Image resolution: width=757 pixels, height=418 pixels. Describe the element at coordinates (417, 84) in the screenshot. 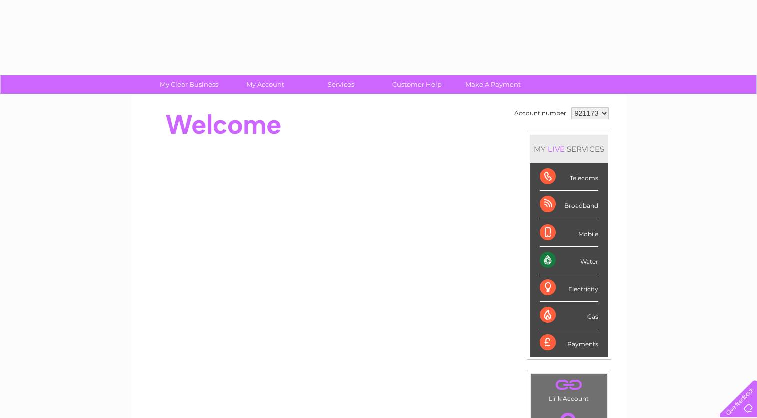

I see `a: Customer Help` at that location.